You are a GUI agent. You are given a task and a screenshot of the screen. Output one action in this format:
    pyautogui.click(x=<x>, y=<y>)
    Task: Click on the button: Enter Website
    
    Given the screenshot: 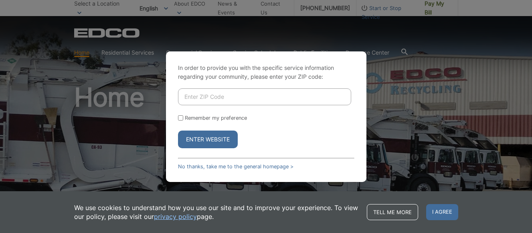 What is the action you would take?
    pyautogui.click(x=208, y=139)
    